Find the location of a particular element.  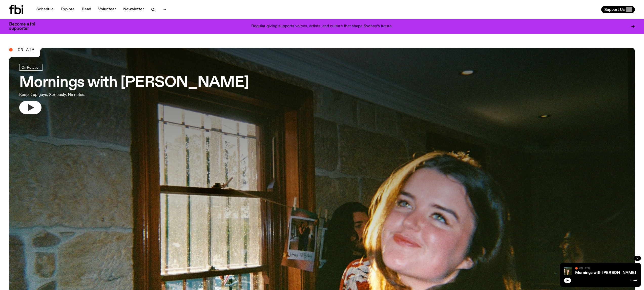

a: Read is located at coordinates (86, 9).